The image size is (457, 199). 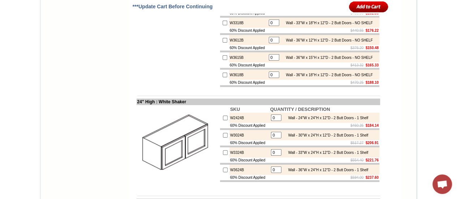 I want to click on td: Bellmonte Maple, so click(x=110, y=37).